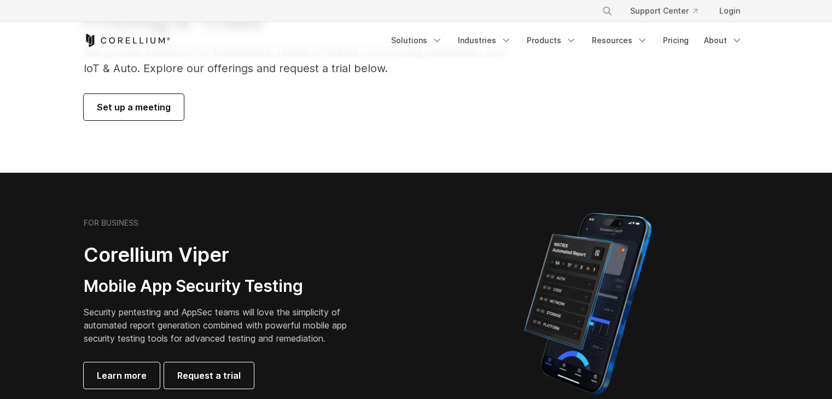 The width and height of the screenshot is (832, 399). What do you see at coordinates (485, 40) in the screenshot?
I see `a: Industries` at bounding box center [485, 40].